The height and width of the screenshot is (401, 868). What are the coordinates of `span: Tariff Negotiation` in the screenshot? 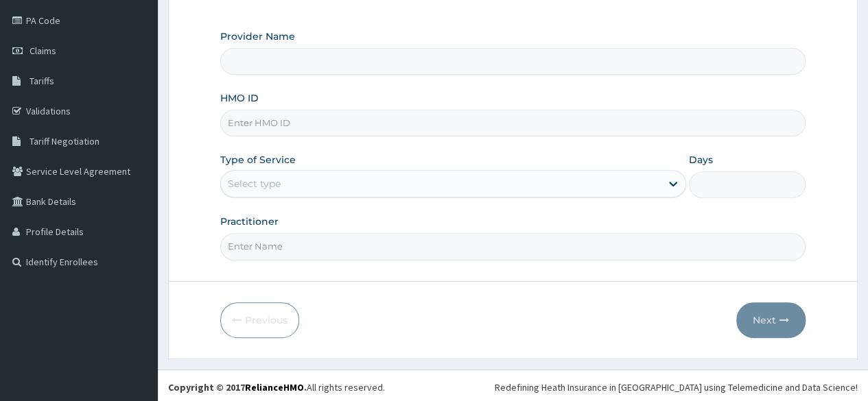 It's located at (65, 141).